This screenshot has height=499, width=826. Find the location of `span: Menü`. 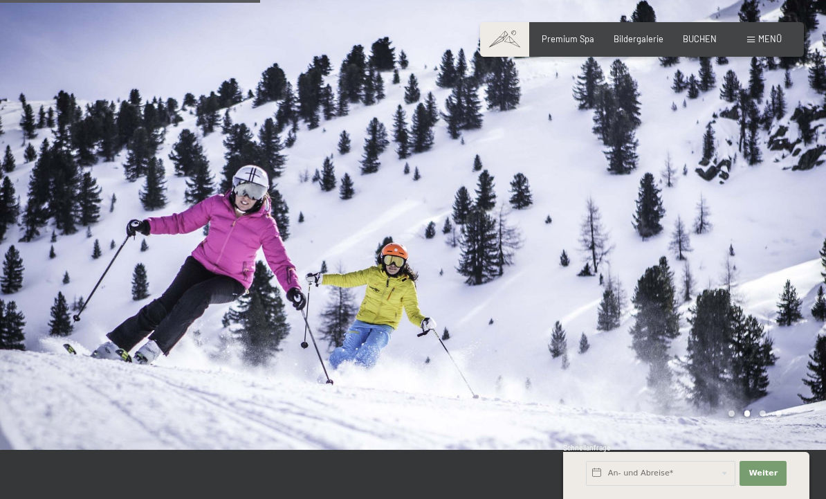

span: Menü is located at coordinates (770, 39).